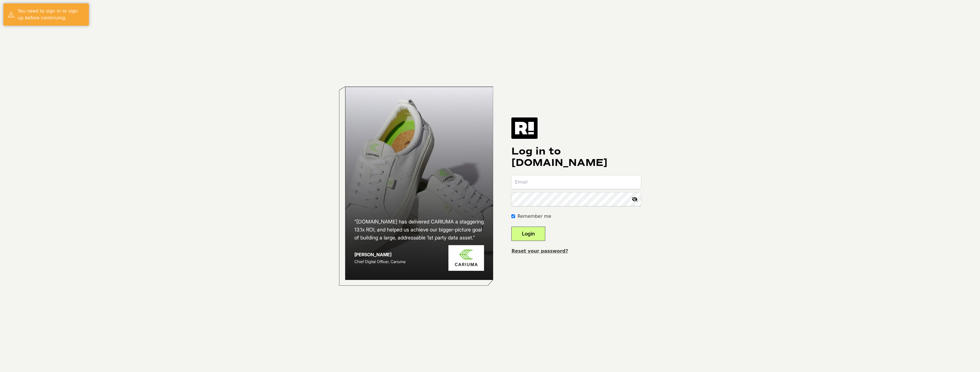 The image size is (980, 372). Describe the element at coordinates (534, 216) in the screenshot. I see `label: Remember me` at that location.